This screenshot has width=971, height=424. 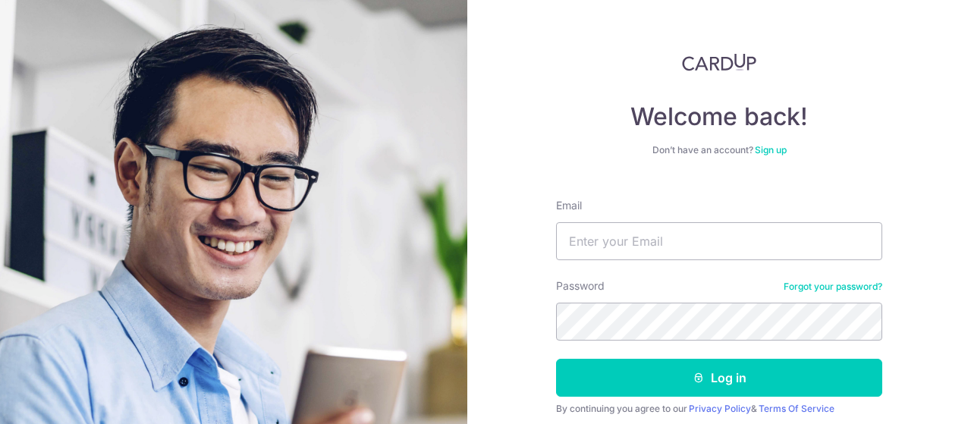 What do you see at coordinates (719, 62) in the screenshot?
I see `img: CardUp Logo` at bounding box center [719, 62].